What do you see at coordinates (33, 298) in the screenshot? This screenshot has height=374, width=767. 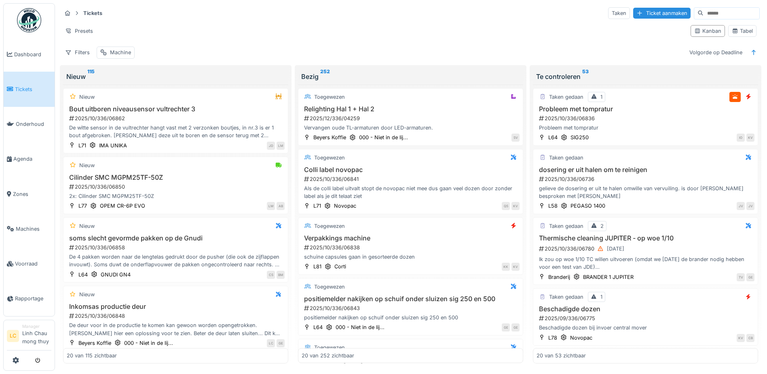 I see `span: Rapportage` at bounding box center [33, 298].